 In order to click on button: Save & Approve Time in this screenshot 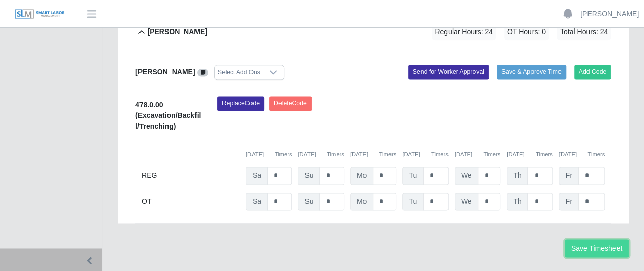, I will do `click(532, 72)`.